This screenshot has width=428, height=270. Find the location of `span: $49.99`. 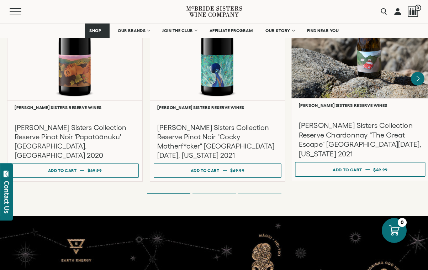

span: $49.99 is located at coordinates (380, 169).